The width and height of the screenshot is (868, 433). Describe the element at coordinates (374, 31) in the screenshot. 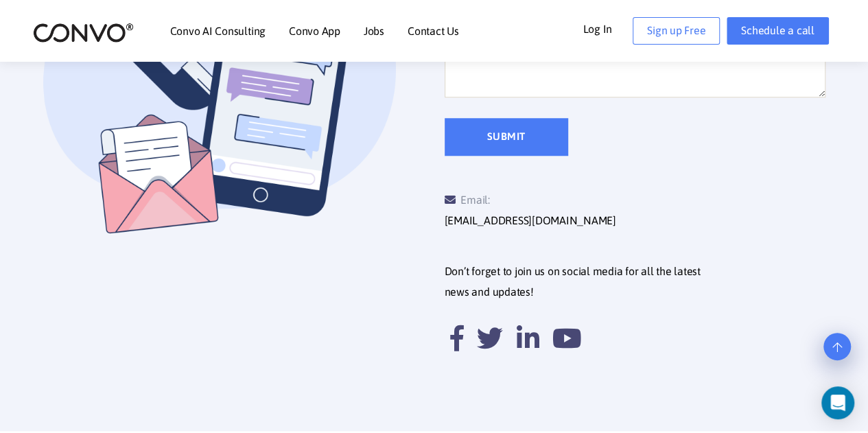

I see `a: Jobs` at that location.